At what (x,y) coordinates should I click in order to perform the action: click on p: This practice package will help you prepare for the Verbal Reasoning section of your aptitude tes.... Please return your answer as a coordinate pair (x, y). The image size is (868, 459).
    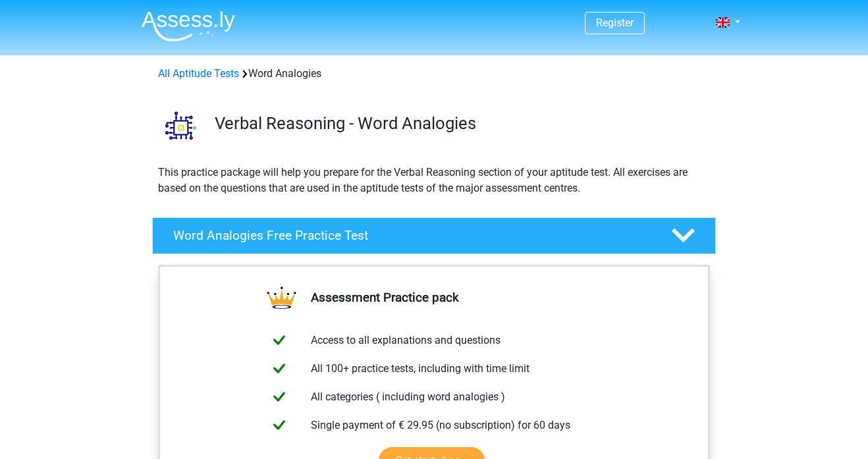
    Looking at the image, I should click on (434, 181).